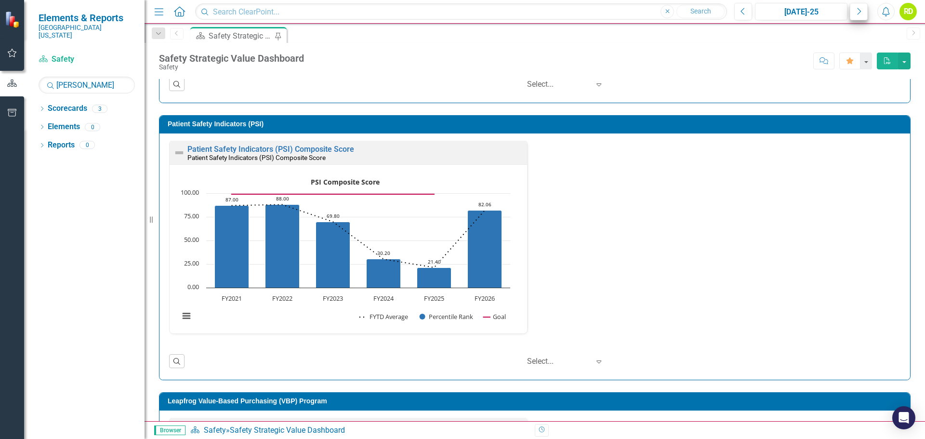  I want to click on text: FY2025, so click(434, 298).